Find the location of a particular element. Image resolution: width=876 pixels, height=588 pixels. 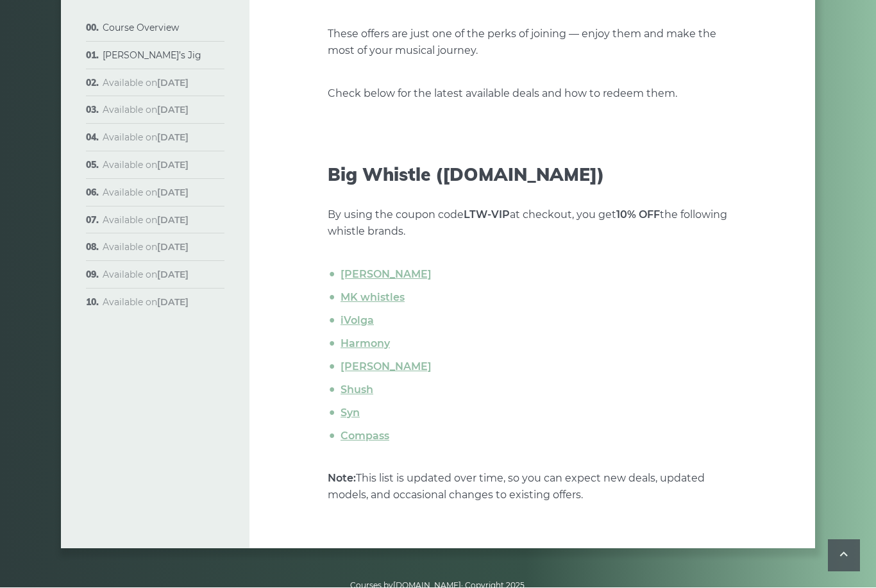

strong: 10% OFF is located at coordinates (639, 215).